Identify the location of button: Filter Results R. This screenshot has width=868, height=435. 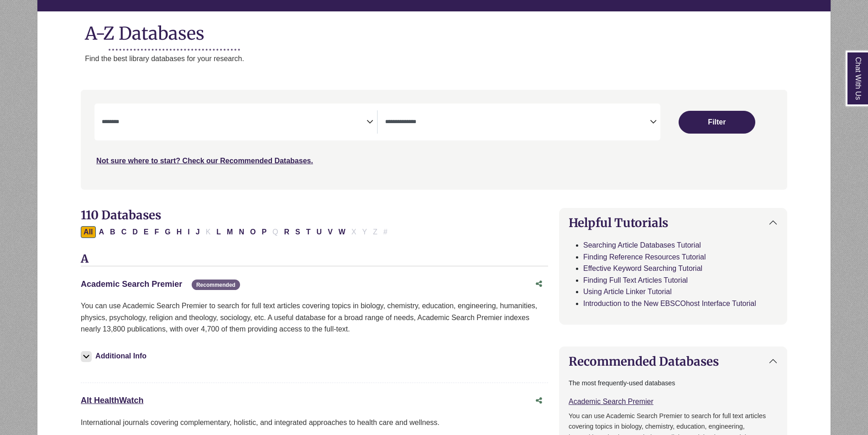
(287, 232).